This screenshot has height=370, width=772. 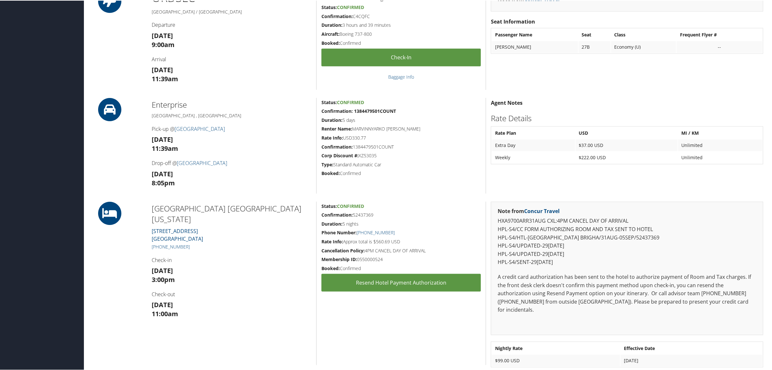 What do you see at coordinates (231, 59) in the screenshot?
I see `h4: Arrival` at bounding box center [231, 59].